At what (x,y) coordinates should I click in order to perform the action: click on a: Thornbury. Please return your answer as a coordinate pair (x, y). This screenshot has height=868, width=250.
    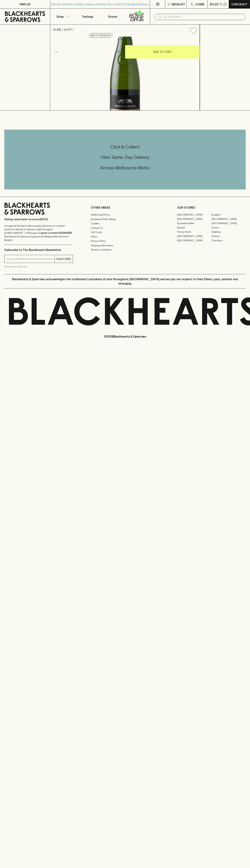
    Looking at the image, I should click on (228, 241).